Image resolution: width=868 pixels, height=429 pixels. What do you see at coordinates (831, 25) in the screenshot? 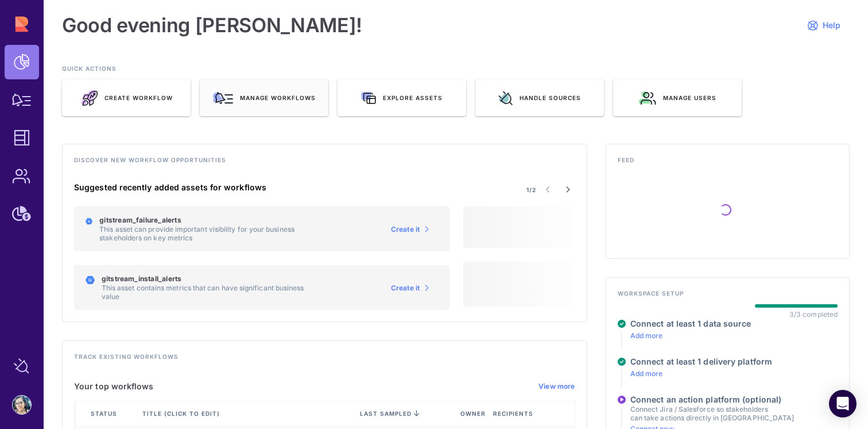
I see `span: Help` at bounding box center [831, 25].